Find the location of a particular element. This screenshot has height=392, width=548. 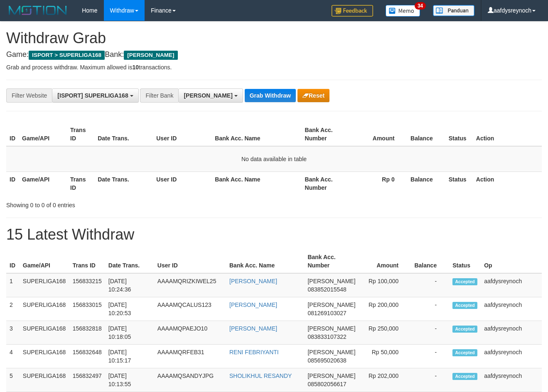

div: Filter Website is located at coordinates (29, 95).